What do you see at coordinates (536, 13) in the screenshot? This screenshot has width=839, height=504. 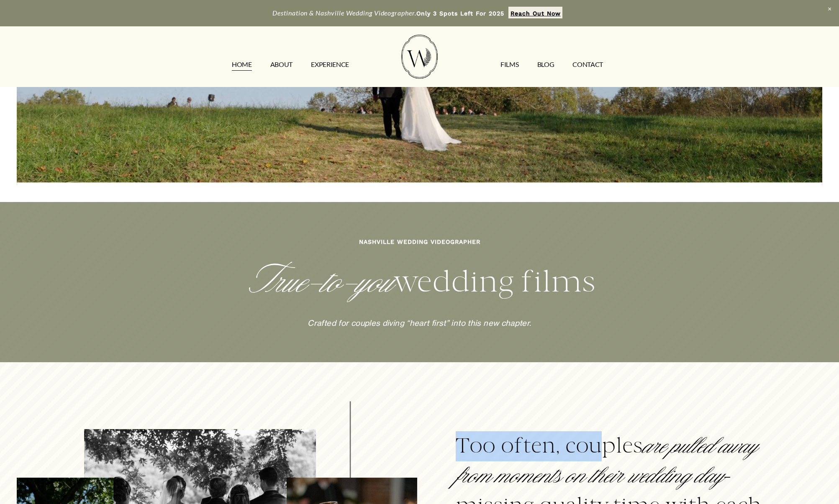 I see `strong: Reach Out Now` at bounding box center [536, 13].